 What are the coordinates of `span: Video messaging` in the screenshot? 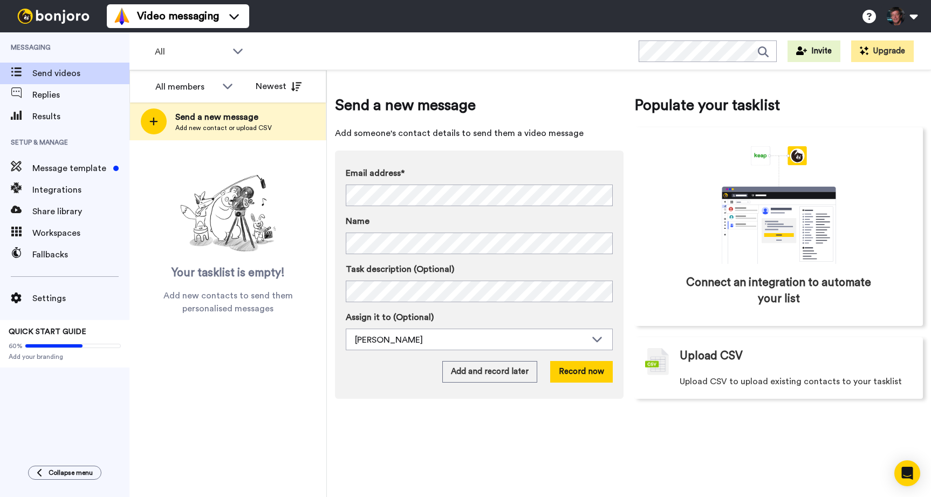 It's located at (178, 16).